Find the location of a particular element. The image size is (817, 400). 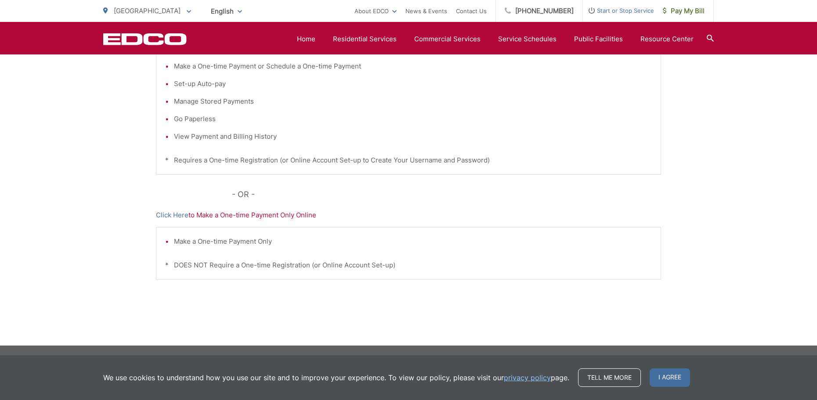

a: Service Schedules is located at coordinates (527, 39).